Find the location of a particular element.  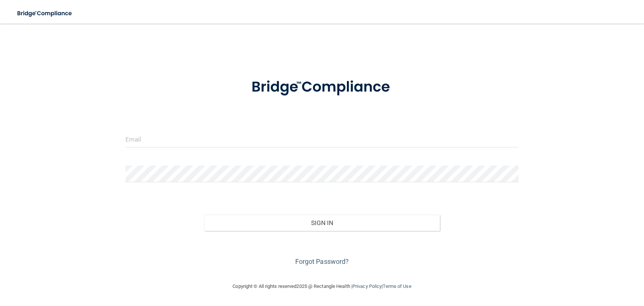

a: Forgot Password? is located at coordinates (322, 261).